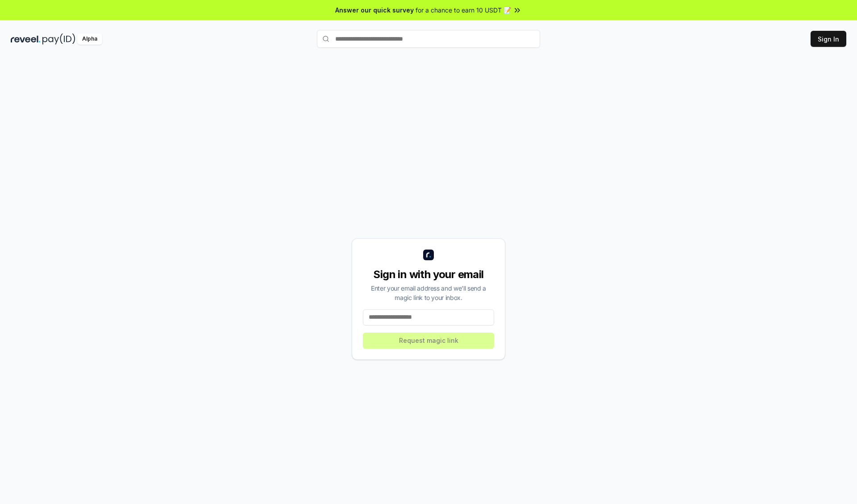 The height and width of the screenshot is (504, 857). What do you see at coordinates (428, 274) in the screenshot?
I see `div: Sign in with your email` at bounding box center [428, 274].